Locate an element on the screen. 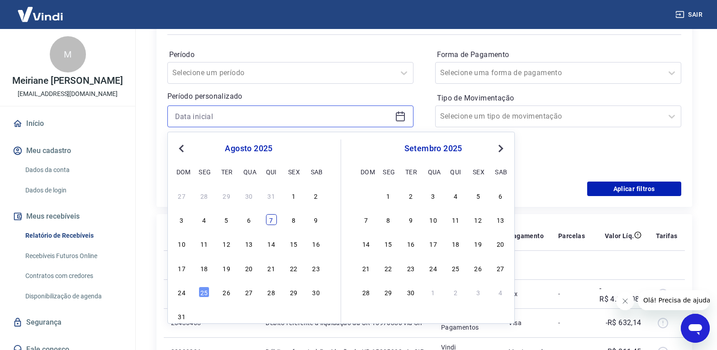 Image resolution: width=717 pixels, height=350 pixels. div: Choose domingo, 27 de julho de 2025 is located at coordinates (182, 195).